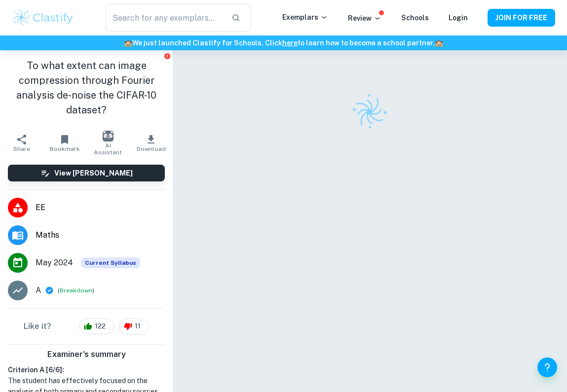 The height and width of the screenshot is (392, 567). What do you see at coordinates (100, 326) in the screenshot?
I see `span: 122` at bounding box center [100, 326].